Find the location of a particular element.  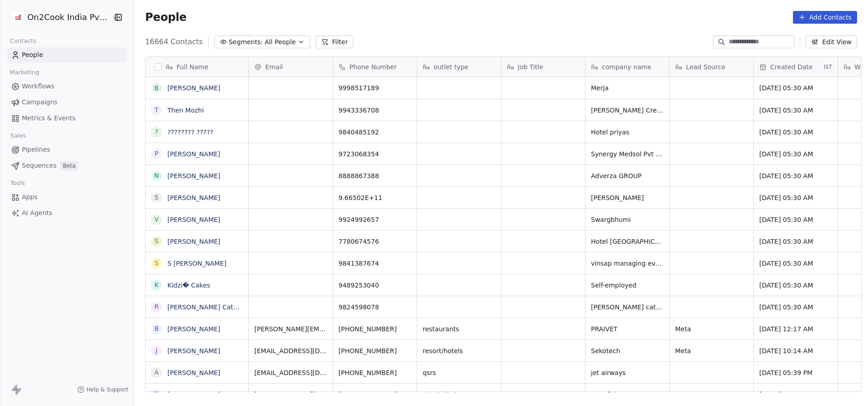

div: K is located at coordinates (156, 284).